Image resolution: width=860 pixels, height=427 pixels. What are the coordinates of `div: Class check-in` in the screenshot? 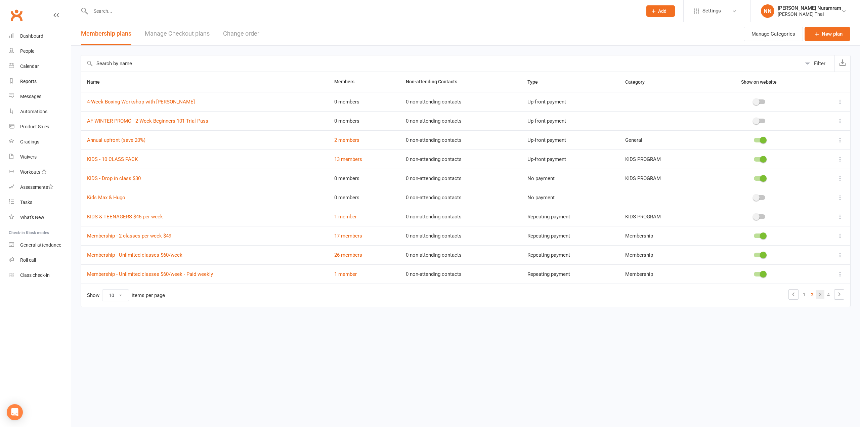 It's located at (35, 275).